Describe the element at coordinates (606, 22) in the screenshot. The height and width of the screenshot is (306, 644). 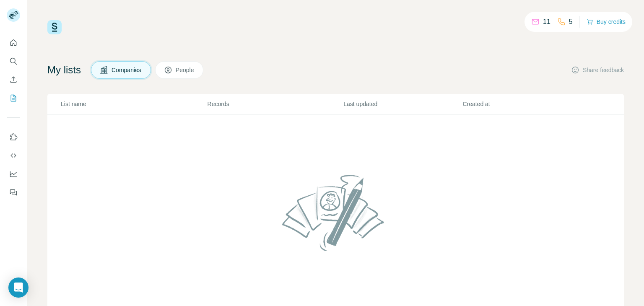
I see `button: Buy credits` at that location.